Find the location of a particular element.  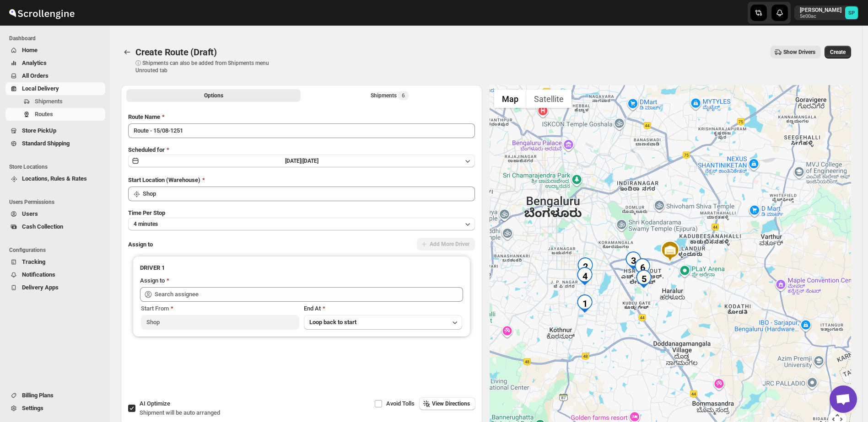

button: Home is located at coordinates (55, 50).